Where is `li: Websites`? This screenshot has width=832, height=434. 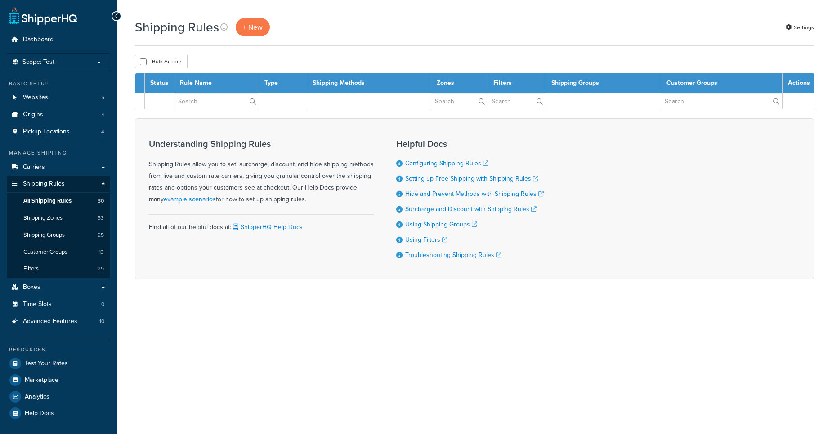
li: Websites is located at coordinates (58, 98).